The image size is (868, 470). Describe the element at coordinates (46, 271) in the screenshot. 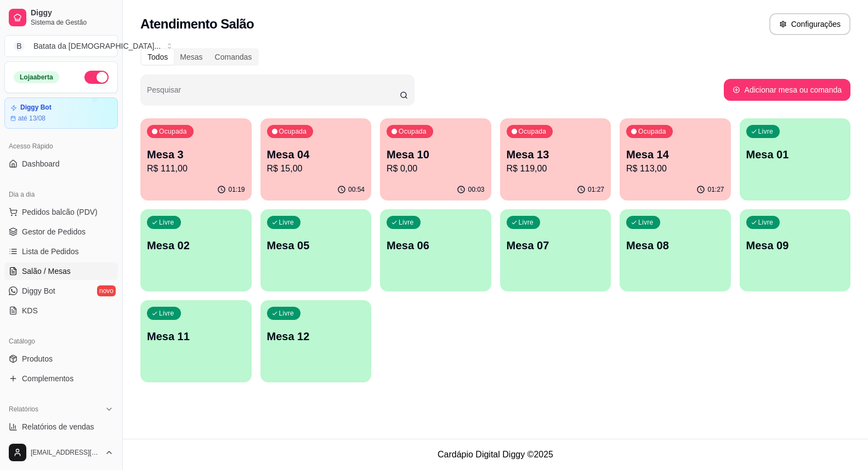

I see `span: Salão / Mesas` at that location.